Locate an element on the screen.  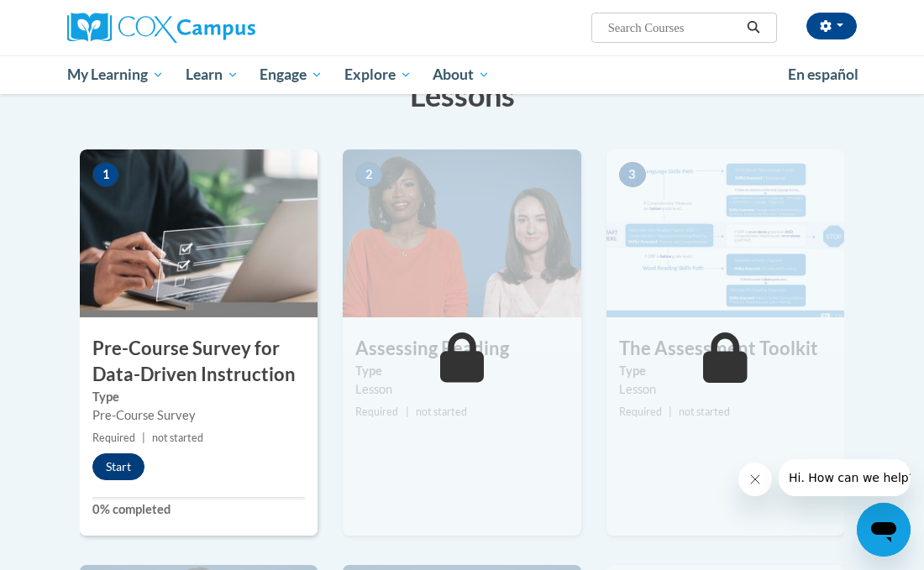
span: Explore is located at coordinates (378, 74).